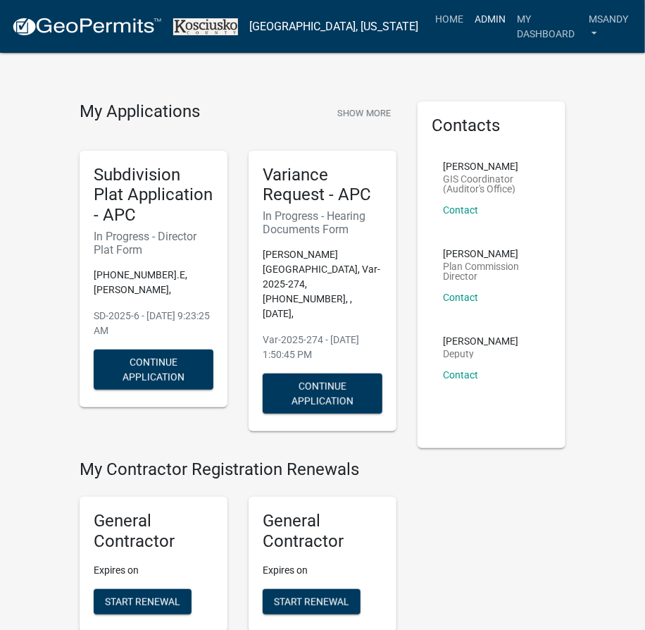 This screenshot has width=645, height=630. I want to click on p: Plan Commission Director, so click(492, 271).